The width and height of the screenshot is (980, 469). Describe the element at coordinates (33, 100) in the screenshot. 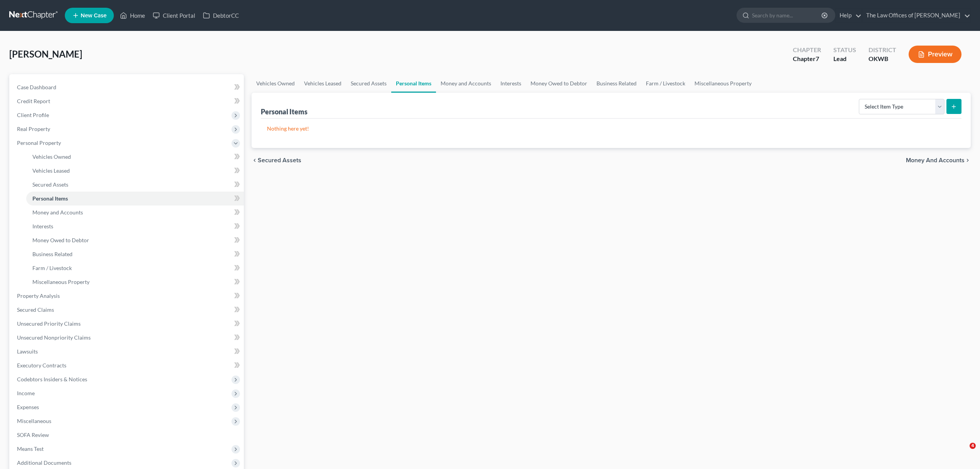

I see `span: Credit Report` at that location.